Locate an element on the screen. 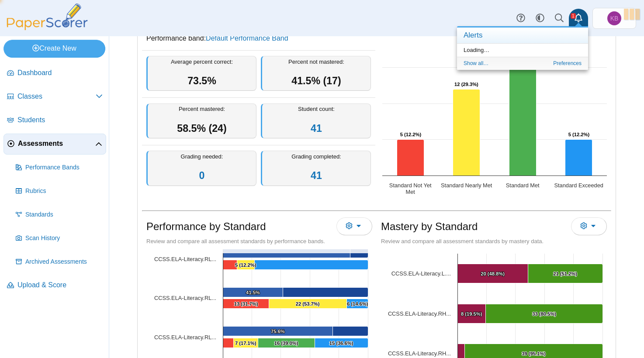 The height and width of the screenshot is (358, 644). path: [object Object], 21. Mastered. is located at coordinates (566, 273).